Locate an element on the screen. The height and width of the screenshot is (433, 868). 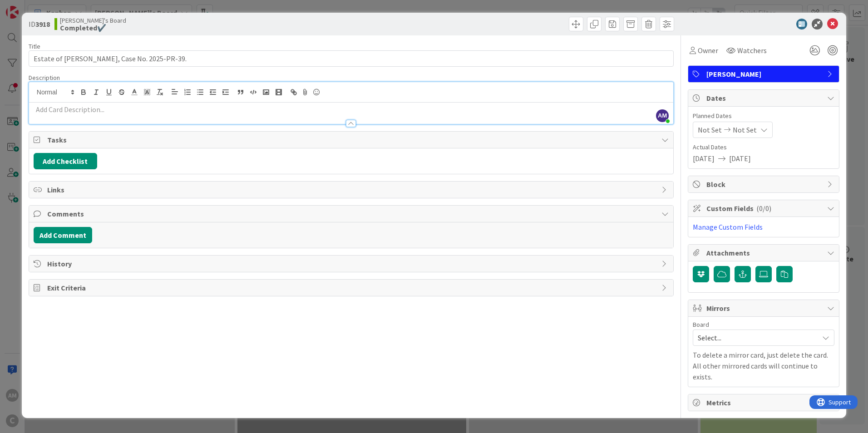
b: 3918 is located at coordinates (43, 24).